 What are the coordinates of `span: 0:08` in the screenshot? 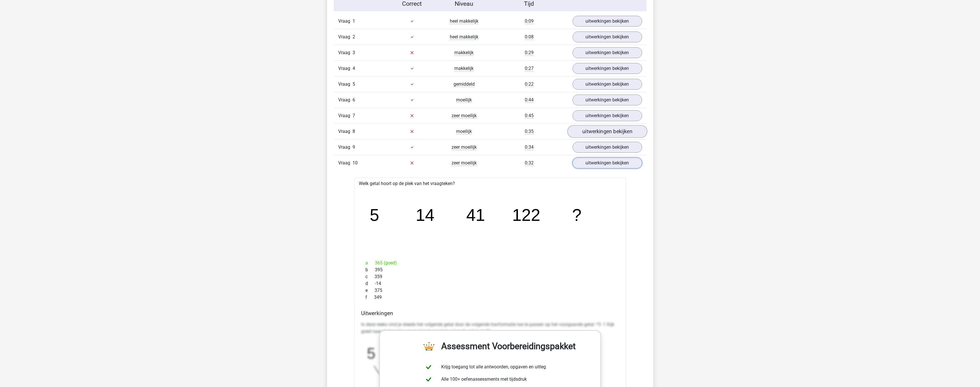 It's located at (529, 37).